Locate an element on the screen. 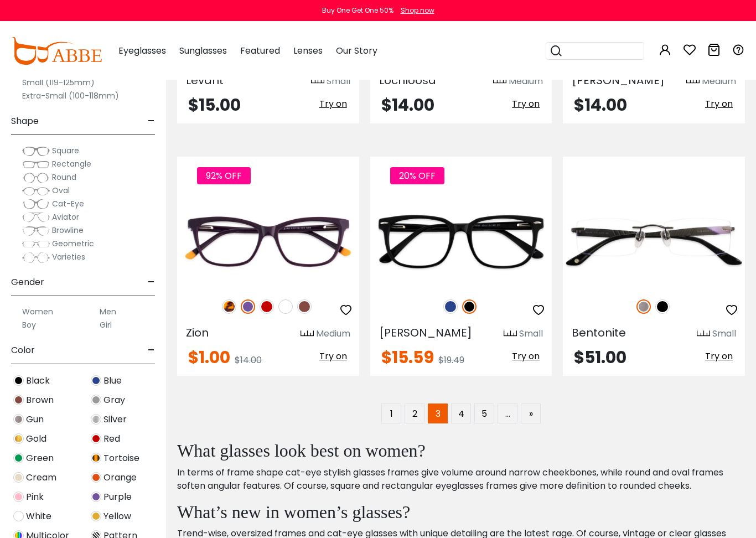  img: Geometric.png is located at coordinates (36, 244).